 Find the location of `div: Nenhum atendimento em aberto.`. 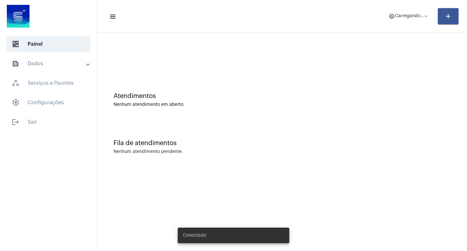

div: Nenhum atendimento em aberto. is located at coordinates (282, 104).